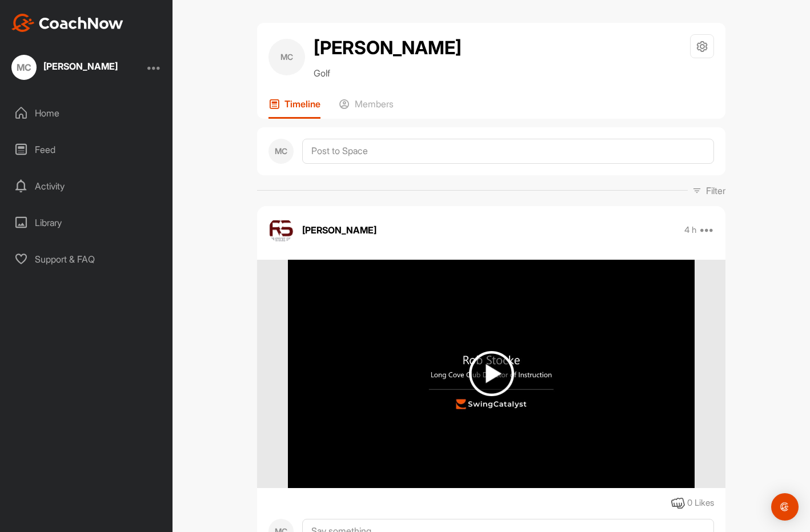 The image size is (810, 532). Describe the element at coordinates (302, 104) in the screenshot. I see `p: Timeline` at that location.